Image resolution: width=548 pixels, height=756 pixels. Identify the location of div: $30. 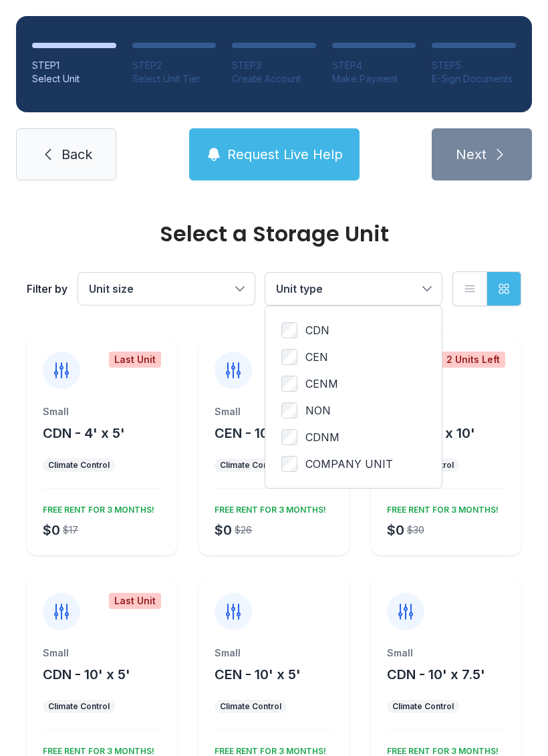
(416, 530).